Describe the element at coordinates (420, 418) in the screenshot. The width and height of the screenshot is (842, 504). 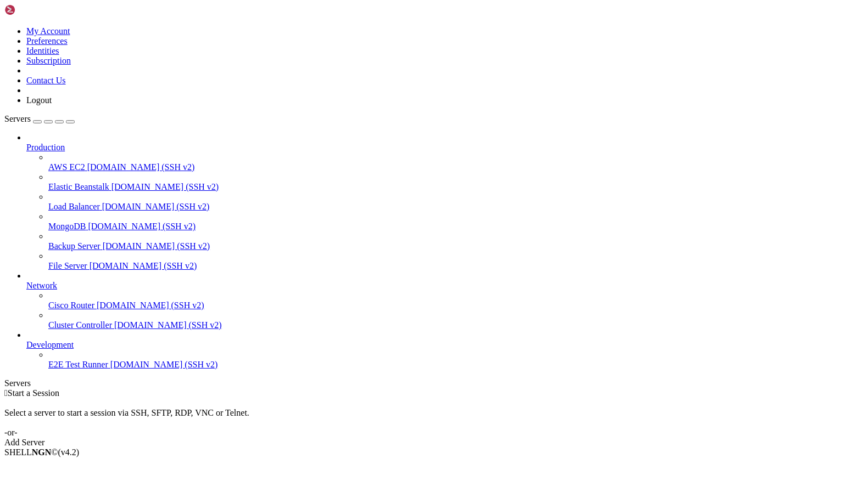
I see `div: Select a server to start a session via SSH, SFTP, RDP, VNC or Telnet. -or-` at that location.